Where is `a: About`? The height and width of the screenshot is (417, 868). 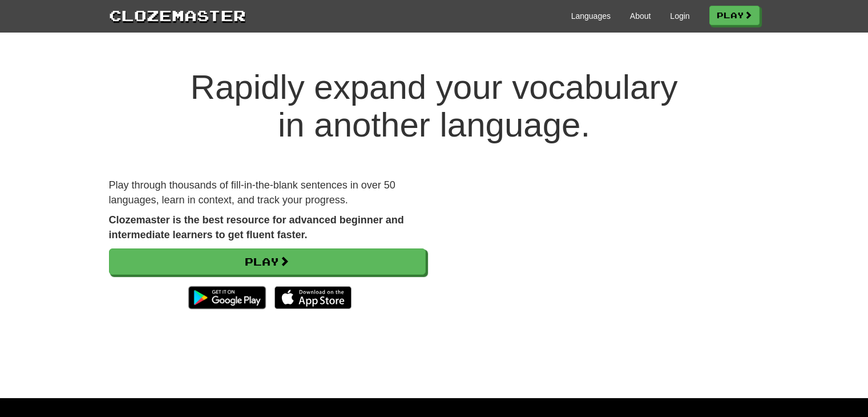
a: About is located at coordinates (640, 16).